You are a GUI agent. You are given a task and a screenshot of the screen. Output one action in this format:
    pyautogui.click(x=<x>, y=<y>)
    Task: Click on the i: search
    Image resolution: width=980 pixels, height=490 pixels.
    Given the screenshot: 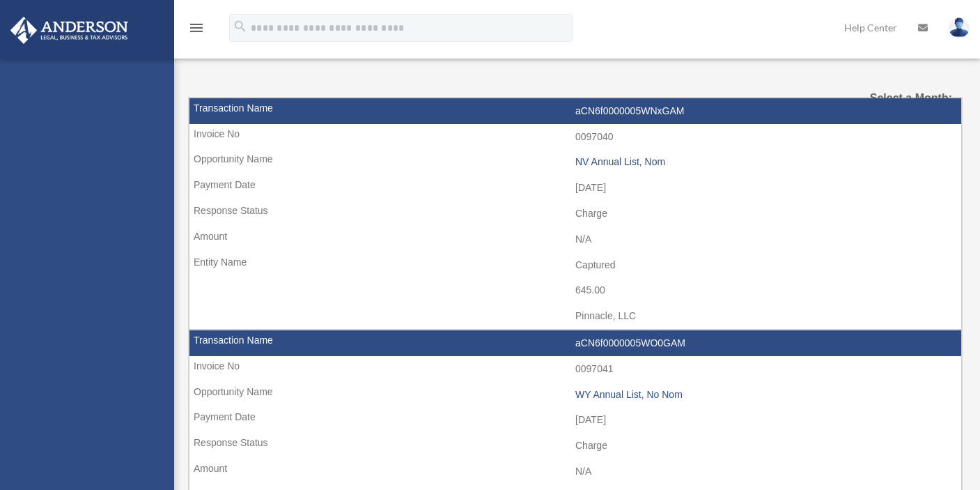 What is the action you would take?
    pyautogui.click(x=240, y=26)
    